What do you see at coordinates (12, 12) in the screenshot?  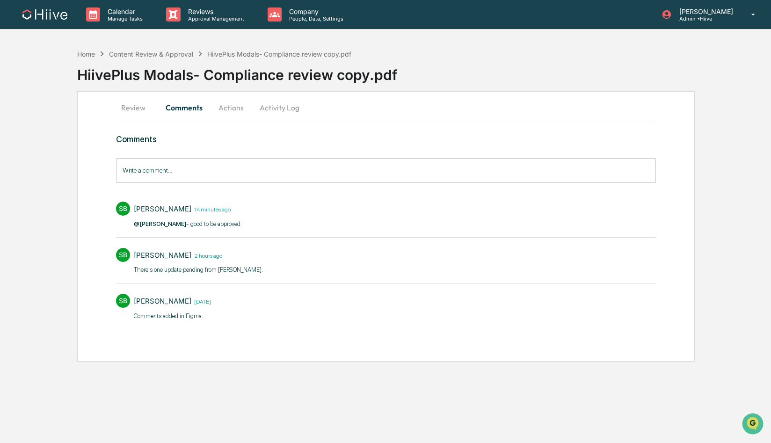 I see `img: f2157a4c-a0d3-4daa-907e-bb6f0de503a5-1751232295721` at bounding box center [12, 12].